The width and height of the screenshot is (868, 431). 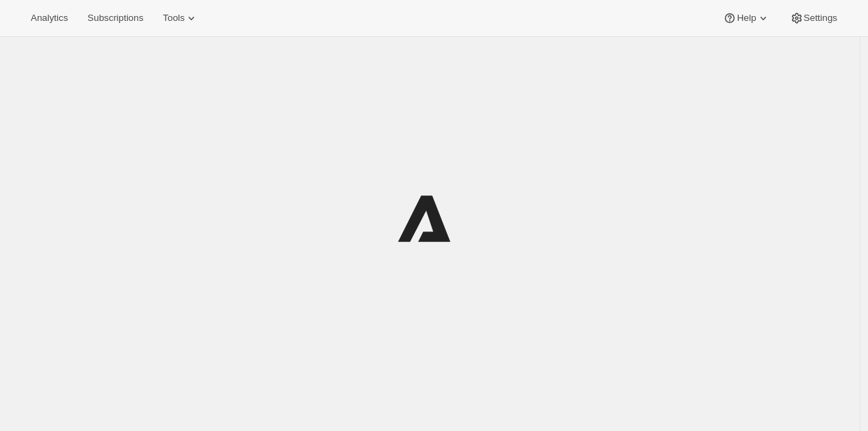 I want to click on button: Analytics, so click(x=49, y=18).